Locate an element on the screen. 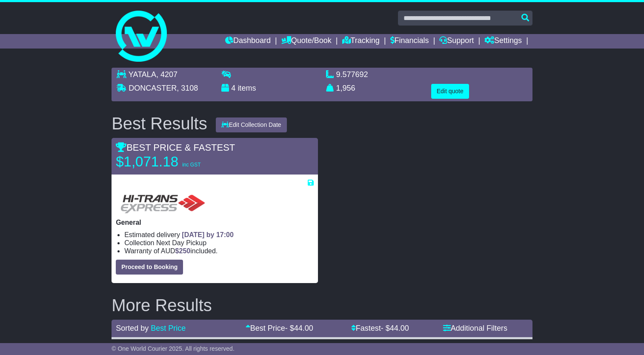 The image size is (644, 355). button: Edit quote is located at coordinates (450, 91).